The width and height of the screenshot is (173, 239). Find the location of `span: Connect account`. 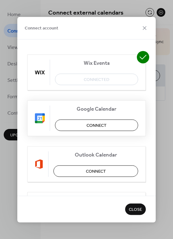

span: Connect account is located at coordinates (41, 28).